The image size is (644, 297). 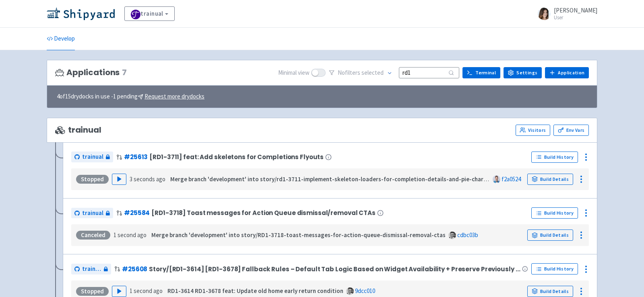 What do you see at coordinates (334, 269) in the screenshot?
I see `span: Story/[RD1-3614] [RD1-3678] Fallback Rules – Default Tab Logic Based on Widget Availability + Pre...` at bounding box center [334, 269].